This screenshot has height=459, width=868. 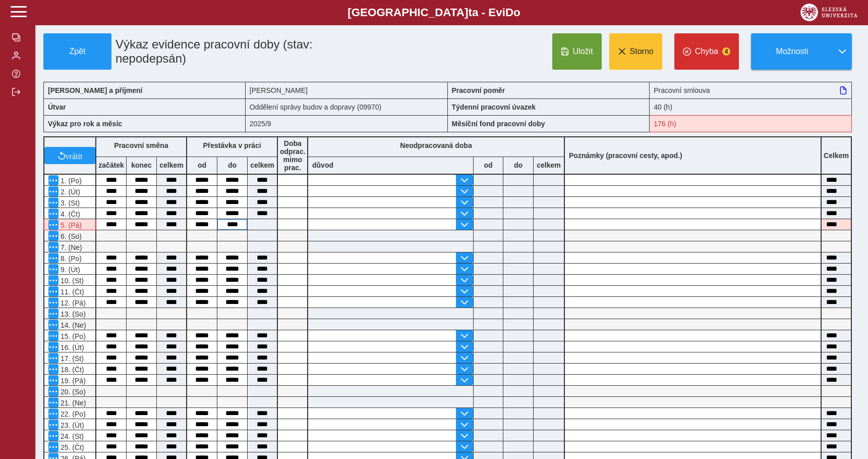 What do you see at coordinates (71, 436) in the screenshot?
I see `span: 24. (St)` at bounding box center [71, 436].